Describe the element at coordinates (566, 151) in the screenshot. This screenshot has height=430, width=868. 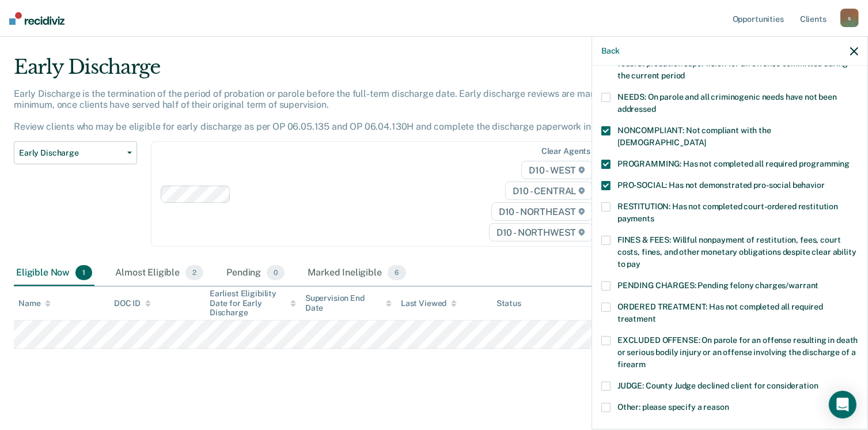
I see `div: Clear agents` at that location.